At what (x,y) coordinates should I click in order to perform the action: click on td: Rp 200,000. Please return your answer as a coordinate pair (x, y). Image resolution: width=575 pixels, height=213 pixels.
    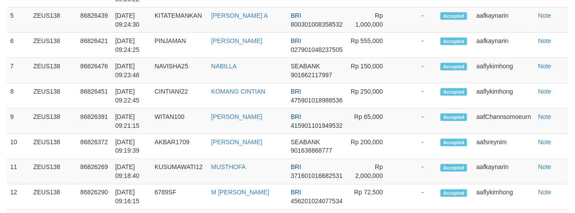
    Looking at the image, I should click on (371, 147).